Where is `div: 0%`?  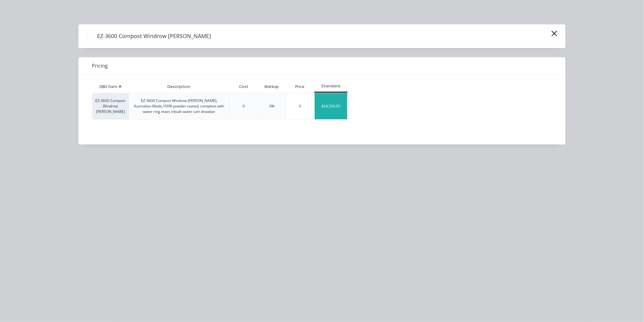 div: 0% is located at coordinates (272, 106).